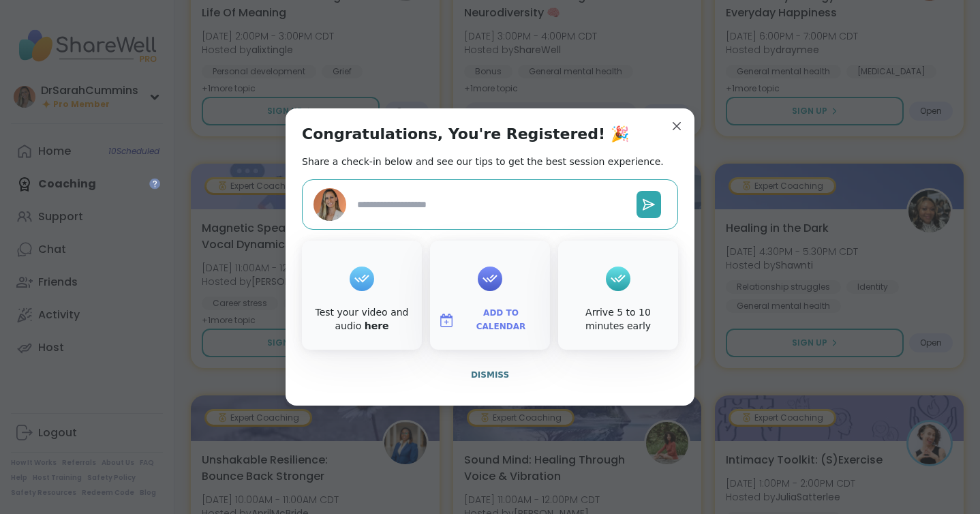 This screenshot has height=514, width=980. What do you see at coordinates (330, 205) in the screenshot?
I see `img: DrSarahCummins` at bounding box center [330, 205].